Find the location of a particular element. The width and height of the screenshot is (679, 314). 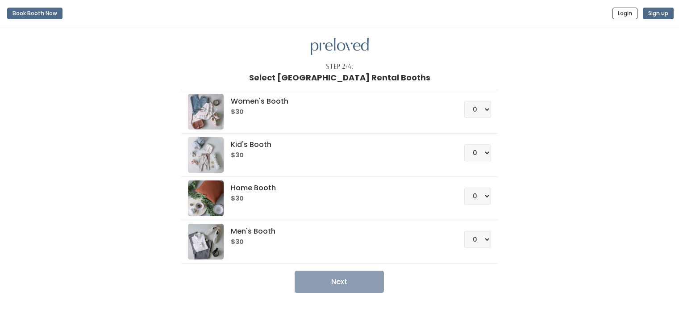

button: Next is located at coordinates (339, 282).